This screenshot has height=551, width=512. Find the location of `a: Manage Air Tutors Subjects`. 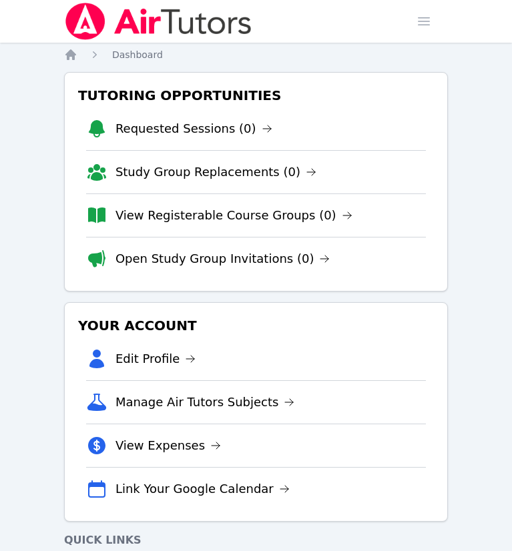

a: Manage Air Tutors Subjects is located at coordinates (205, 402).